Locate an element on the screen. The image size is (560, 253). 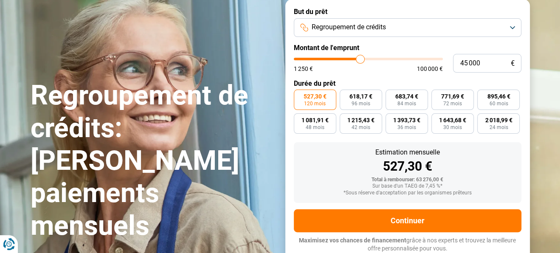
span: 1 081,91 € is located at coordinates (315, 120).